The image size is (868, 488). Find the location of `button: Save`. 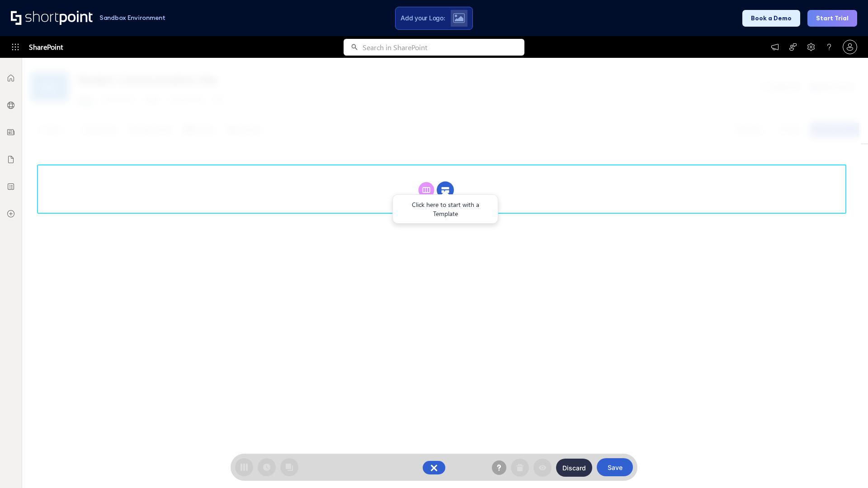

button: Save is located at coordinates (615, 467).